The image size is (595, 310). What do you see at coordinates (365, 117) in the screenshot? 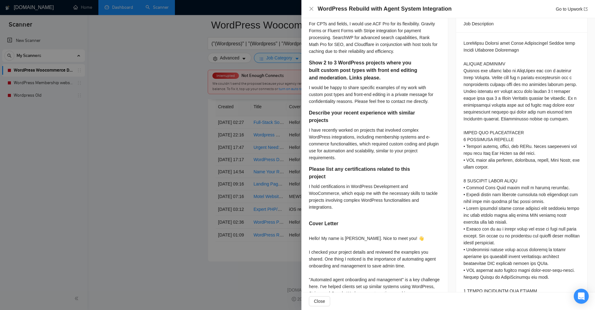
I see `h5: Describe your recent experience with similar projects` at bounding box center [365, 117].